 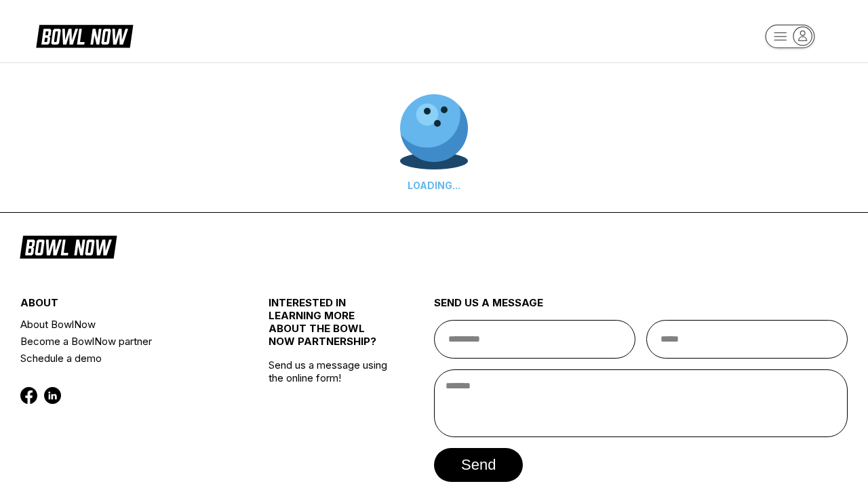 What do you see at coordinates (641, 308) in the screenshot?
I see `div: send us a message` at bounding box center [641, 308].